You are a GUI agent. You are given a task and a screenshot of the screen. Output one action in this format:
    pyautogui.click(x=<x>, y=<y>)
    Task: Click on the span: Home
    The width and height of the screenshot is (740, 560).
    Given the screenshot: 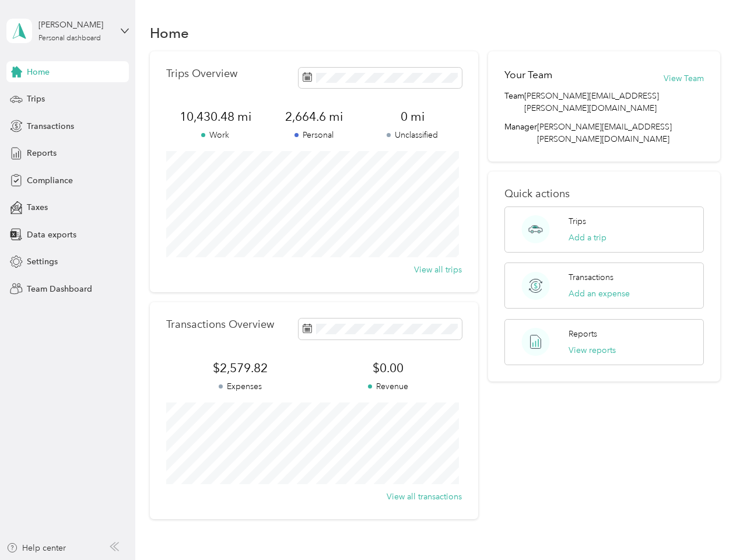 What is the action you would take?
    pyautogui.click(x=38, y=72)
    